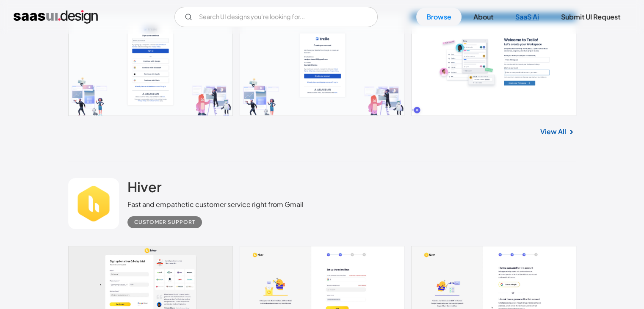 This screenshot has width=644, height=309. What do you see at coordinates (56, 17) in the screenshot?
I see `a: home` at bounding box center [56, 17].